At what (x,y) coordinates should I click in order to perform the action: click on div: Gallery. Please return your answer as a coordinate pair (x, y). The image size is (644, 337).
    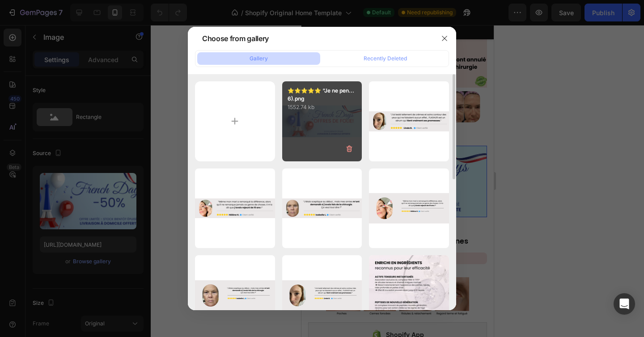
    Looking at the image, I should click on (259, 59).